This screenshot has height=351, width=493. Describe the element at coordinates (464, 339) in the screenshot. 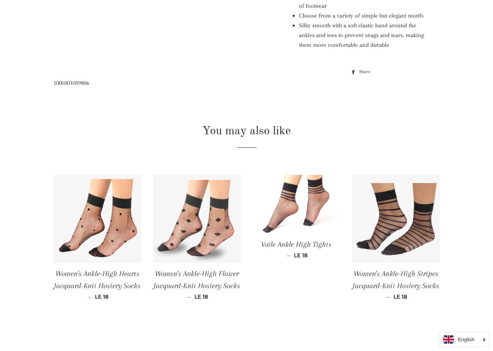

I see `a: English` at that location.